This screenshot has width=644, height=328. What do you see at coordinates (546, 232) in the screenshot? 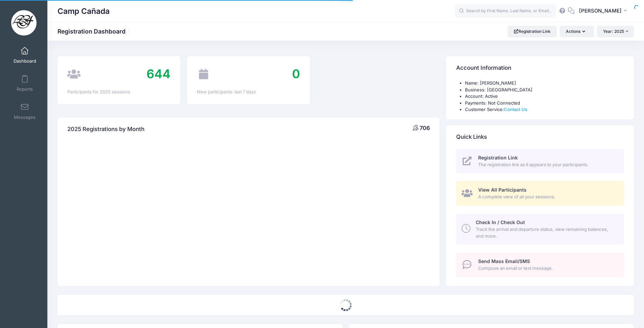
I see `span: Track the arrival and departure status, view remaining balances, and more.` at bounding box center [546, 232].